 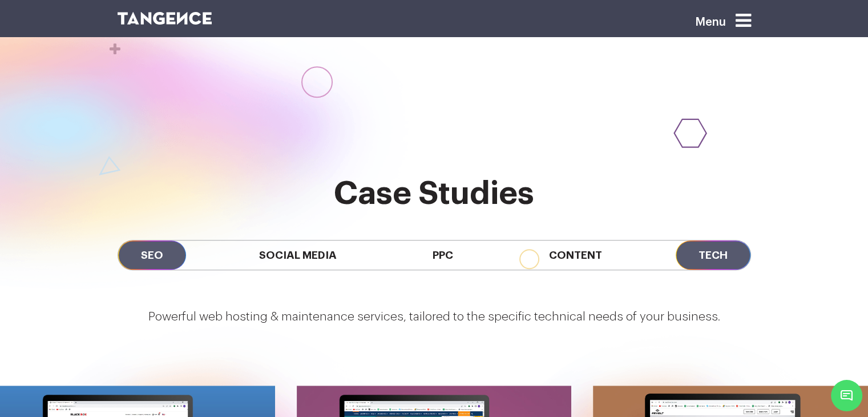 What do you see at coordinates (152, 254) in the screenshot?
I see `span: SEO` at bounding box center [152, 254].